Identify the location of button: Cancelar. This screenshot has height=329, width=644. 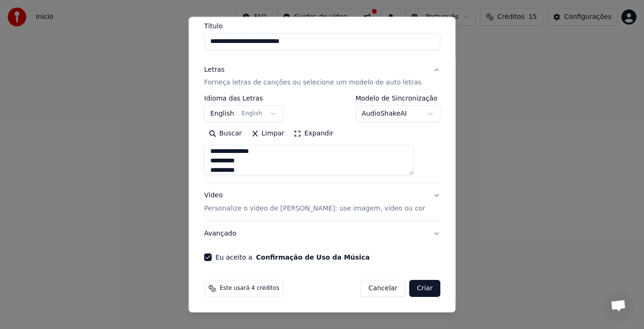
(383, 289).